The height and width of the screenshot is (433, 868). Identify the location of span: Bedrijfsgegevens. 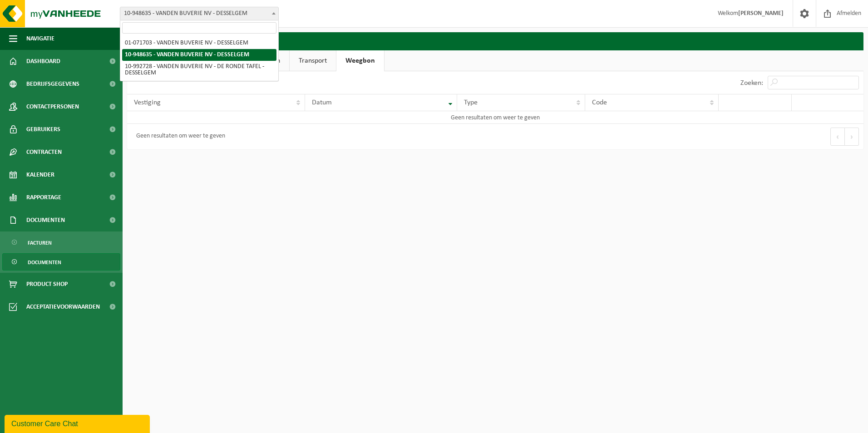
(52, 84).